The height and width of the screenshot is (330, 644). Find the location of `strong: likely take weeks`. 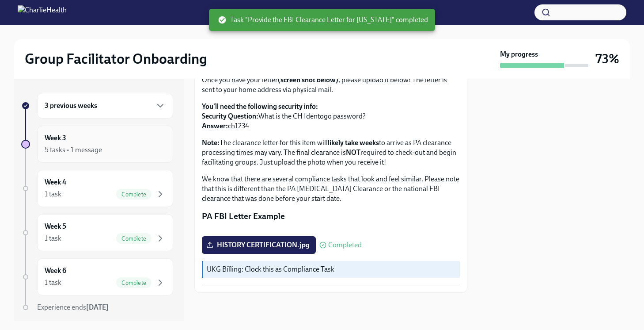

strong: likely take weeks is located at coordinates (353, 143).